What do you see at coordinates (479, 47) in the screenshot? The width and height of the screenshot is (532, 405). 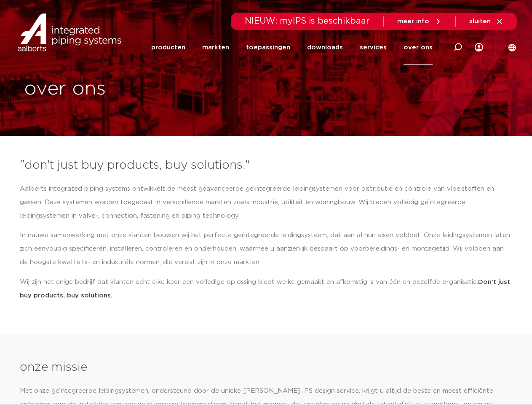 I see `div: my IPS` at bounding box center [479, 47].